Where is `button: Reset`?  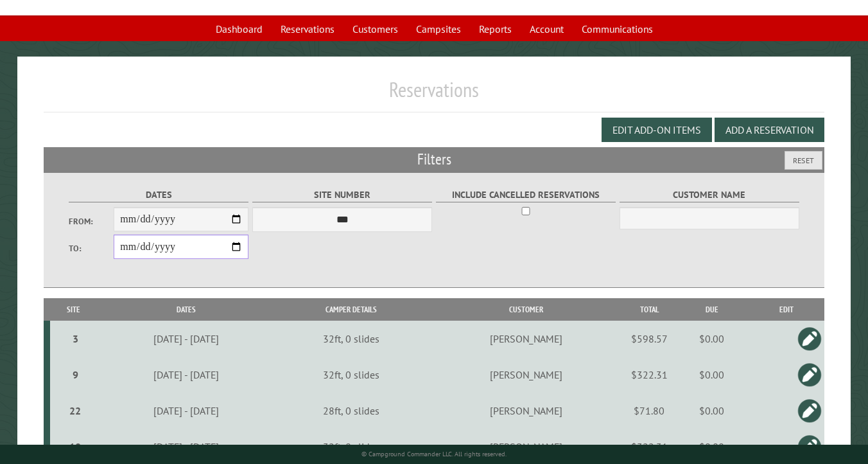
button: Reset is located at coordinates (803, 160).